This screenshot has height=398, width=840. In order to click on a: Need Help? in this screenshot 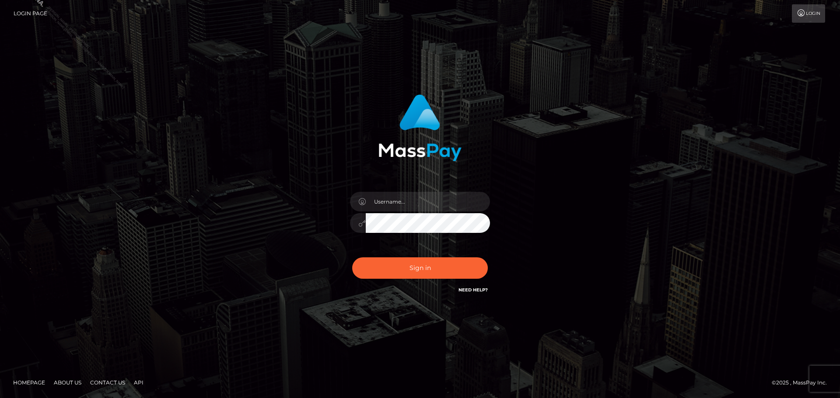, I will do `click(473, 290)`.